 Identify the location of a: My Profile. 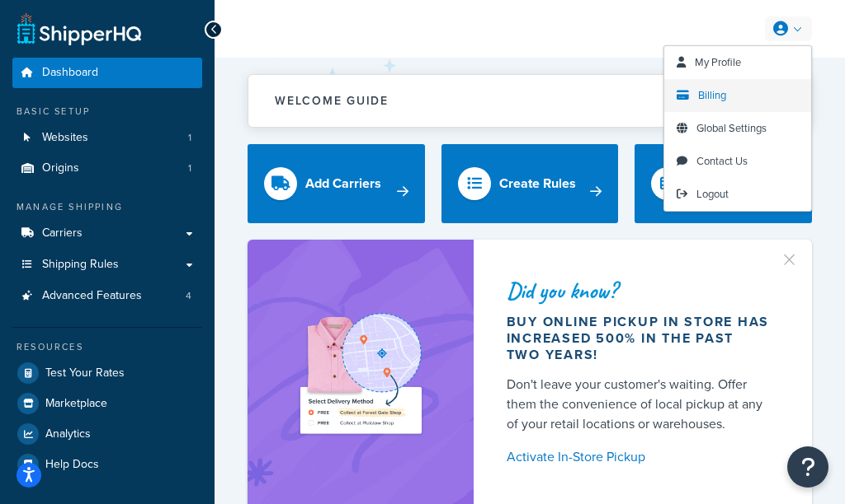
(738, 63).